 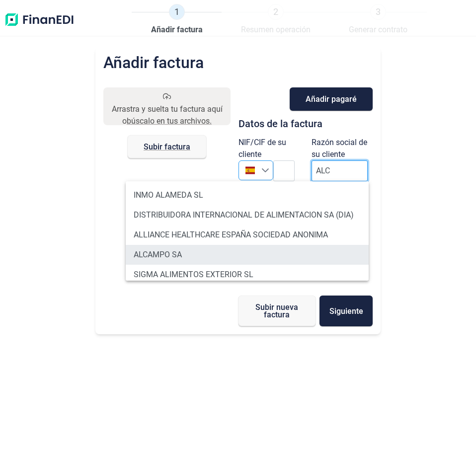 What do you see at coordinates (39, 20) in the screenshot?
I see `img: Logo de aplicación` at bounding box center [39, 20].